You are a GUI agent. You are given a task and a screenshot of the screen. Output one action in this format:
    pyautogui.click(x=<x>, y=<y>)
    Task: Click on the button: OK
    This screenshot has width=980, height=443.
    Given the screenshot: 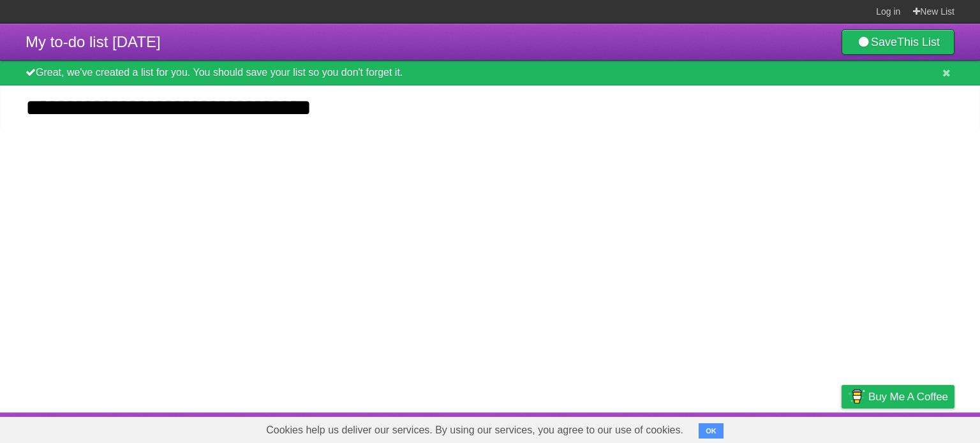 What is the action you would take?
    pyautogui.click(x=711, y=431)
    